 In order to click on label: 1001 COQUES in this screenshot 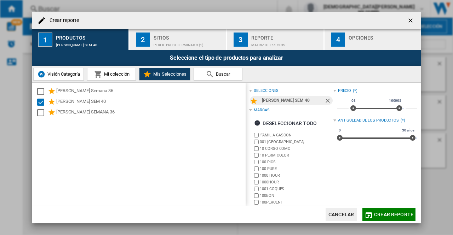, I will do `click(296, 189)`.